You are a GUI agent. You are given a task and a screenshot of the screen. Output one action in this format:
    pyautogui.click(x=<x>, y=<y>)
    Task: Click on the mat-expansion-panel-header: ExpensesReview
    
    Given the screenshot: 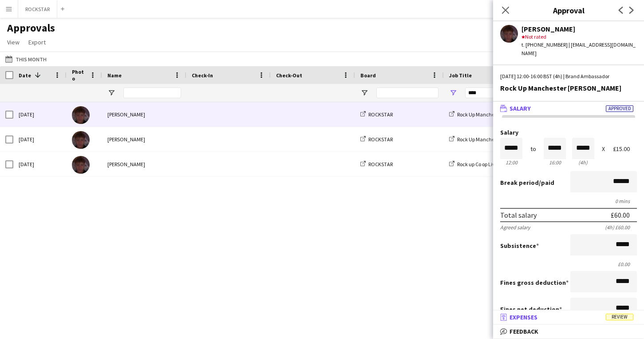 What is the action you would take?
    pyautogui.click(x=569, y=318)
    